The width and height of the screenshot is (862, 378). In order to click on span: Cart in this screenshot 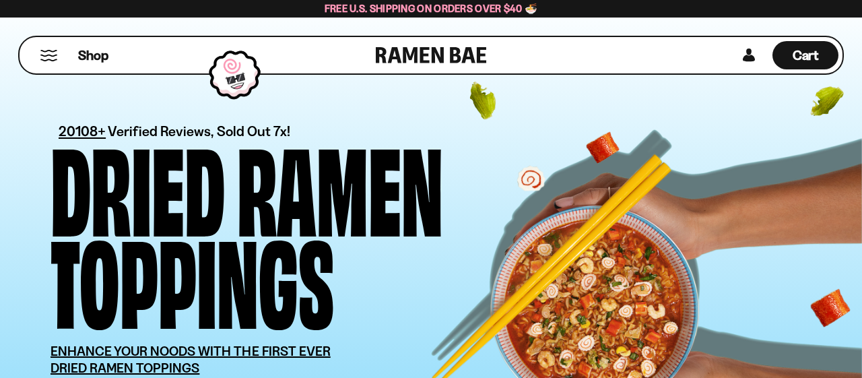, I will do `click(805, 55)`.